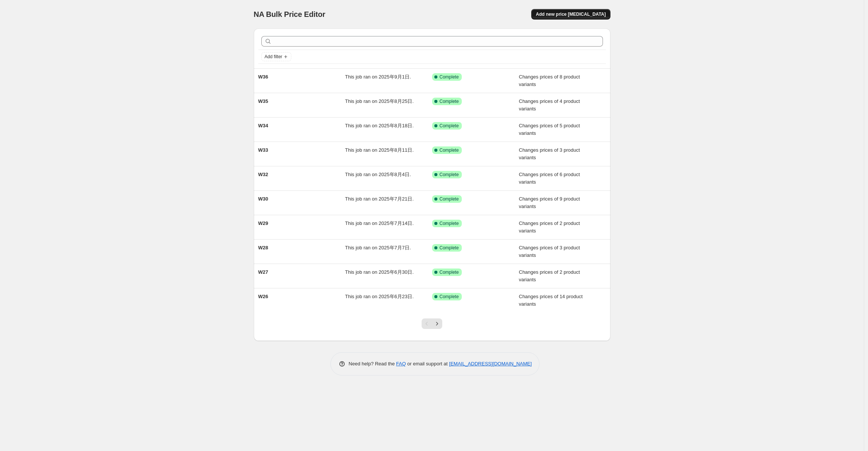  What do you see at coordinates (549, 105) in the screenshot?
I see `span: Changes prices of 4 product variants` at bounding box center [549, 105].